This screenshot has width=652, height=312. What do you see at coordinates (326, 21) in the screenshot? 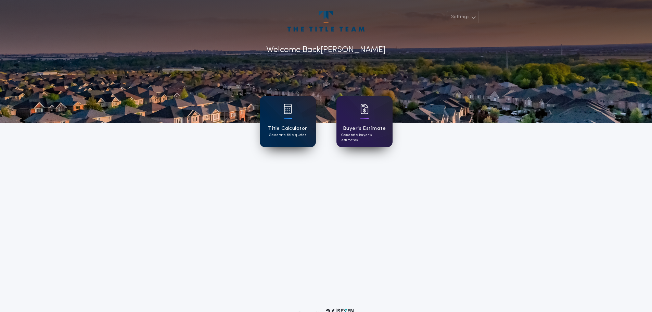
I see `img: account-logo` at bounding box center [326, 21].